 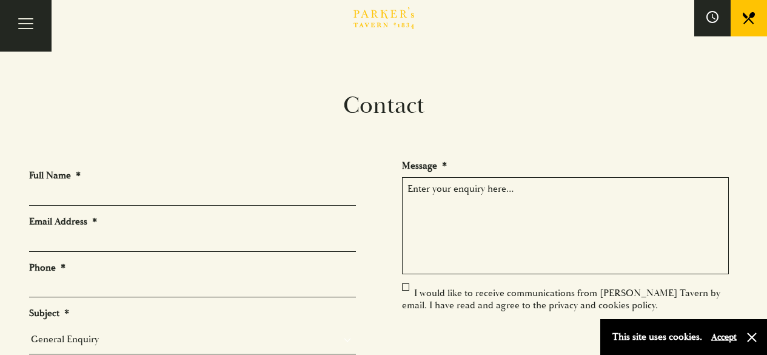 I want to click on button: Accept, so click(x=724, y=336).